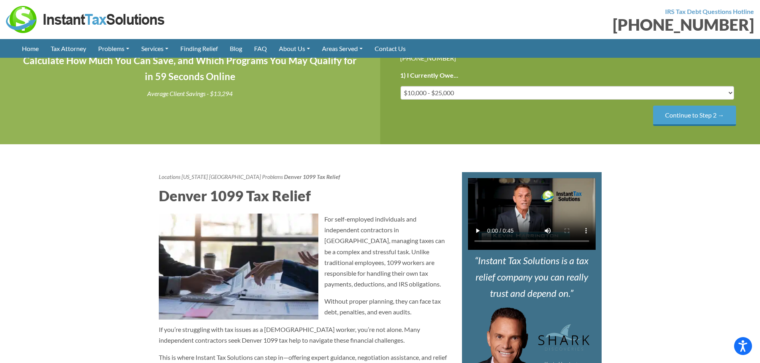 Image resolution: width=760 pixels, height=363 pixels. I want to click on a: Instant Tax Solutions Logo, so click(86, 18).